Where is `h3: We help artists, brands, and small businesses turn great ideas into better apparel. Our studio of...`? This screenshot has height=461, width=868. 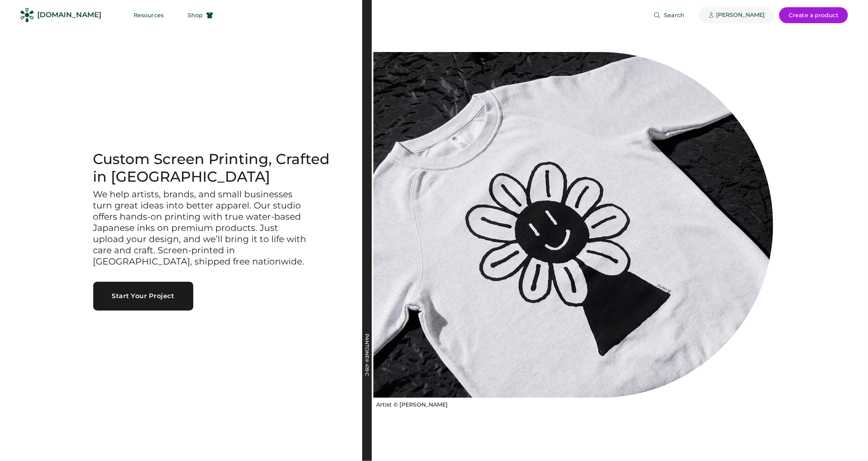 h3: We help artists, brands, and small businesses turn great ideas into better apparel. Our studio of... is located at coordinates (201, 228).